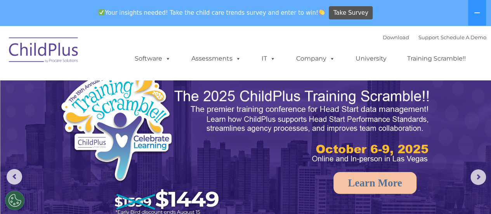 The height and width of the screenshot is (214, 491). What do you see at coordinates (371, 59) in the screenshot?
I see `a: University` at bounding box center [371, 59].